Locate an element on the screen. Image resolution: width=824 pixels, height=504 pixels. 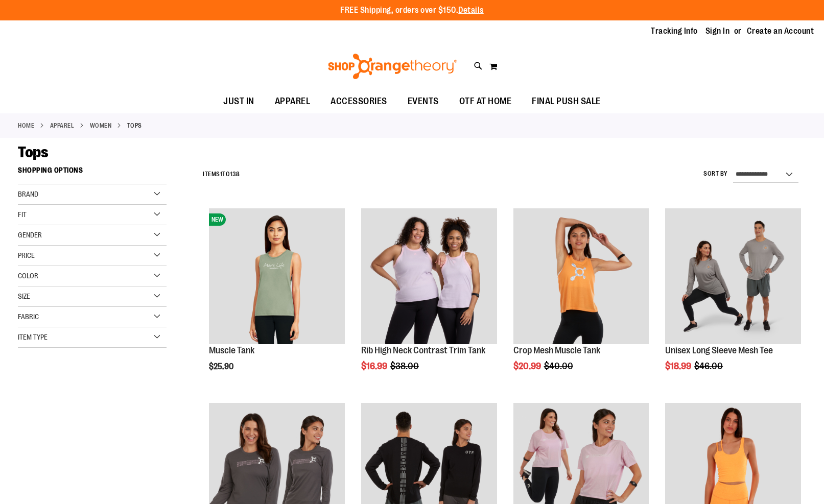
span: OTF AT HOME is located at coordinates (485, 101).